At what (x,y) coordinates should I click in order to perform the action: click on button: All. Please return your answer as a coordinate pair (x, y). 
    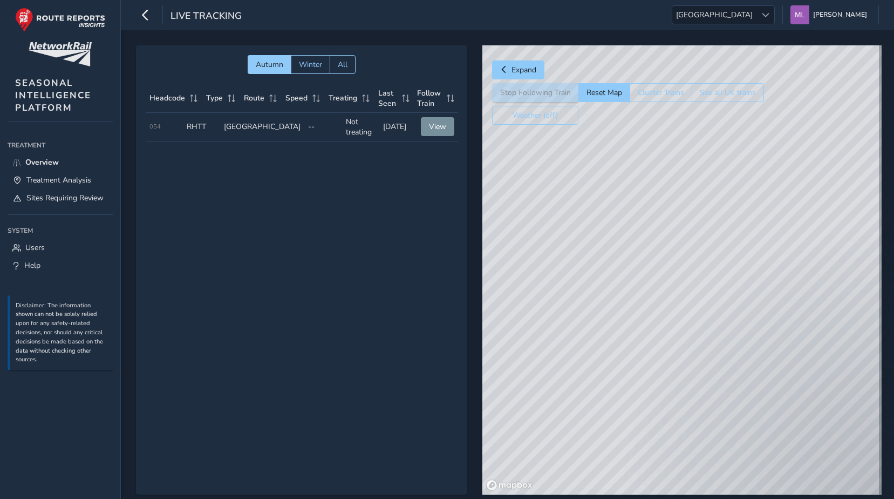
    Looking at the image, I should click on (343, 64).